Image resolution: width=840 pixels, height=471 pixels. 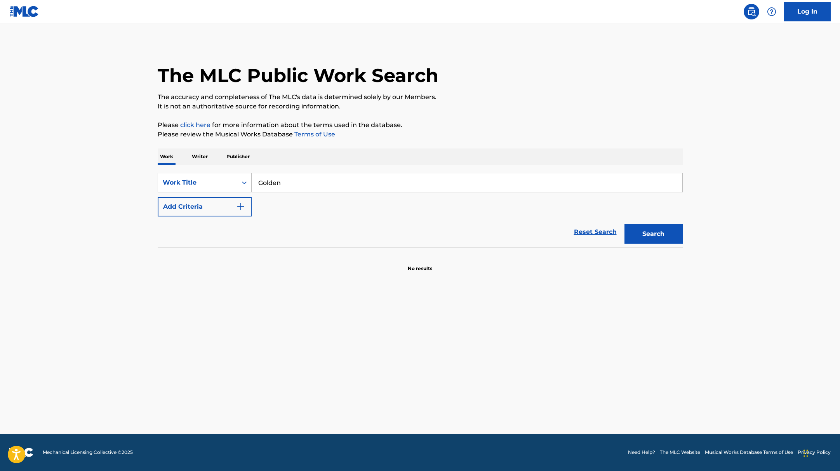 What do you see at coordinates (200, 157) in the screenshot?
I see `p: Writer` at bounding box center [200, 157].